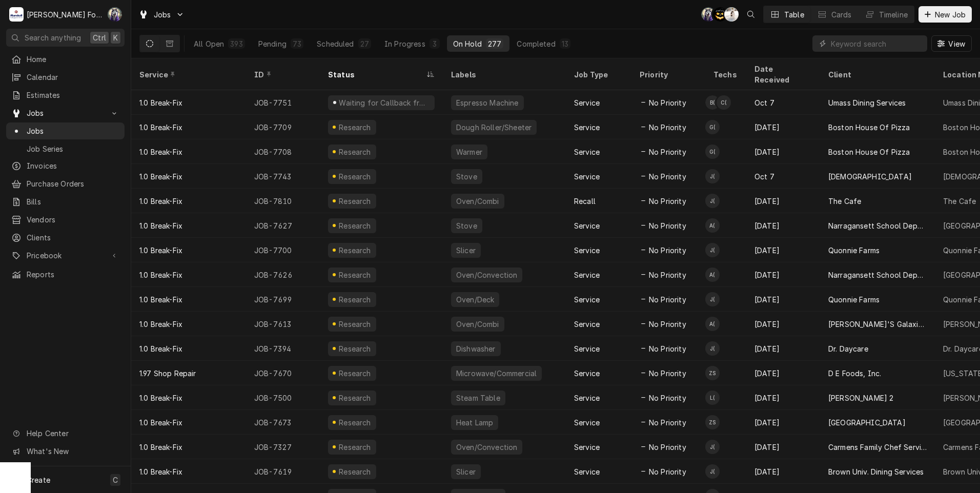 The width and height of the screenshot is (980, 493). What do you see at coordinates (65, 59) in the screenshot?
I see `a: Home` at bounding box center [65, 59].